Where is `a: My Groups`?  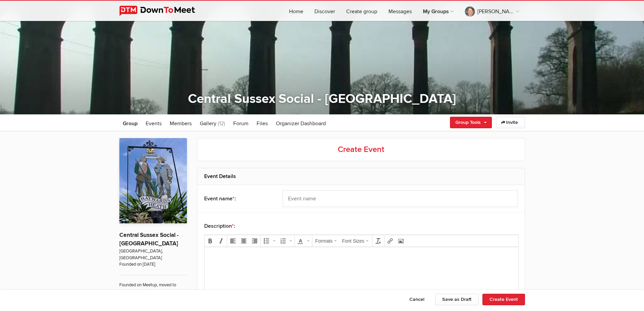
a: My Groups is located at coordinates (438, 11).